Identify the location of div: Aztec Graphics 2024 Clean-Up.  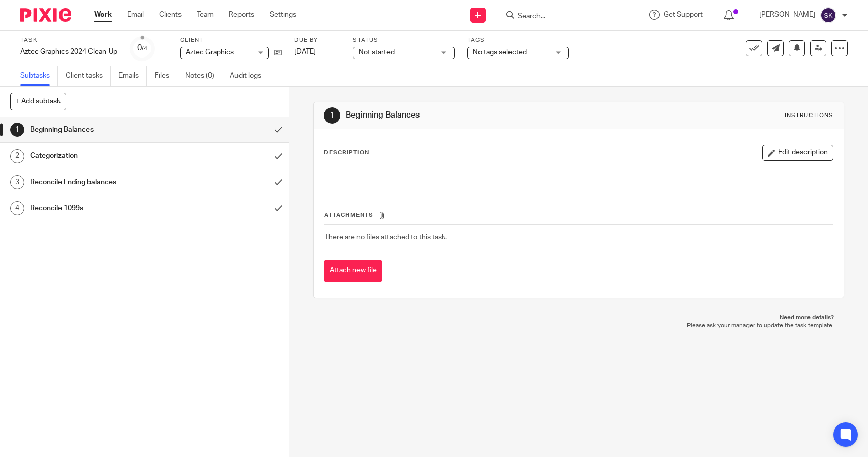
(68, 52).